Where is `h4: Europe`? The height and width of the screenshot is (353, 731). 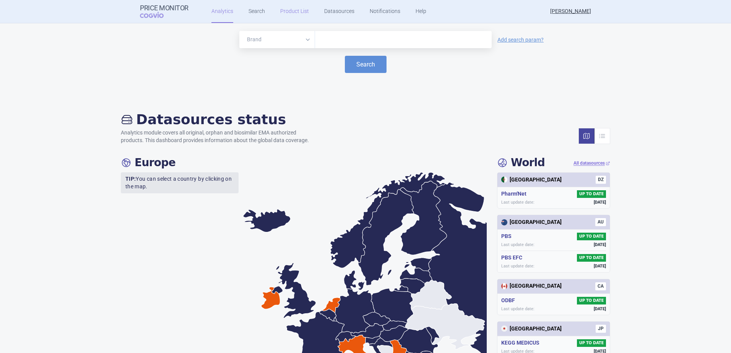
h4: Europe is located at coordinates (148, 163).